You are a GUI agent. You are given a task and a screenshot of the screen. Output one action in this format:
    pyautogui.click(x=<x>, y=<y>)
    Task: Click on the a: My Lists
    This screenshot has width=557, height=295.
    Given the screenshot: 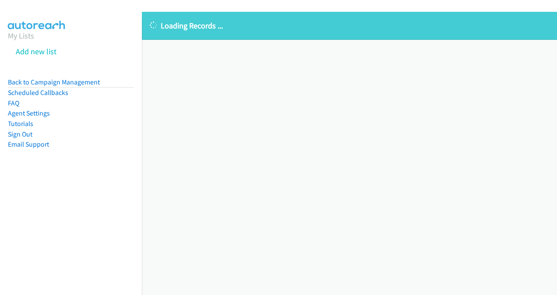 What is the action you would take?
    pyautogui.click(x=21, y=35)
    